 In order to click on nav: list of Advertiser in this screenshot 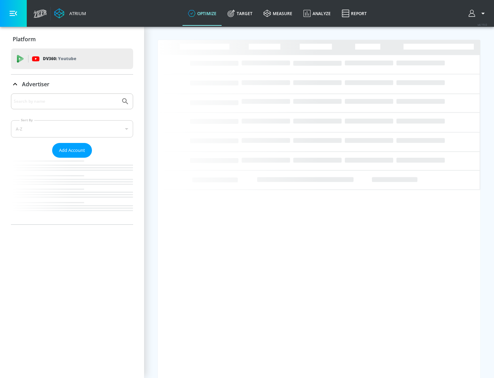, I will do `click(72, 191)`.